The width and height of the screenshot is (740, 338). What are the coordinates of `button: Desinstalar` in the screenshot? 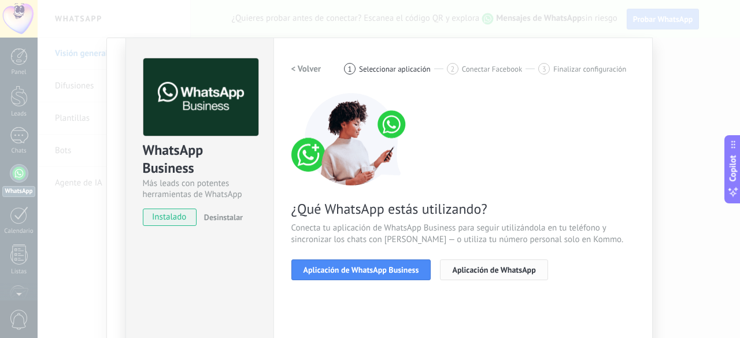 It's located at (221, 217).